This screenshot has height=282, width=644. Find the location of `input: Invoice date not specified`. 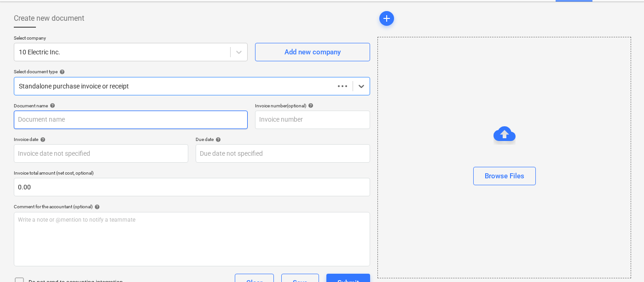

input: Invoice date not specified is located at coordinates (101, 153).